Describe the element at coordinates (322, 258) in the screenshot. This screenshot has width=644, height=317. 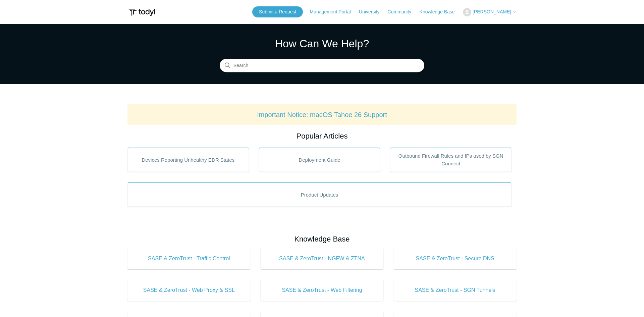
I see `a: SASE & ZeroTrust - NGFW & ZTNA` at that location.